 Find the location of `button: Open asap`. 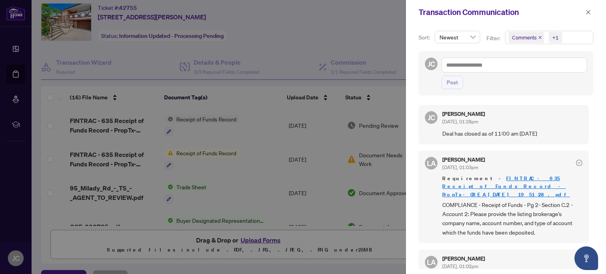

button: Open asap is located at coordinates (586, 258).